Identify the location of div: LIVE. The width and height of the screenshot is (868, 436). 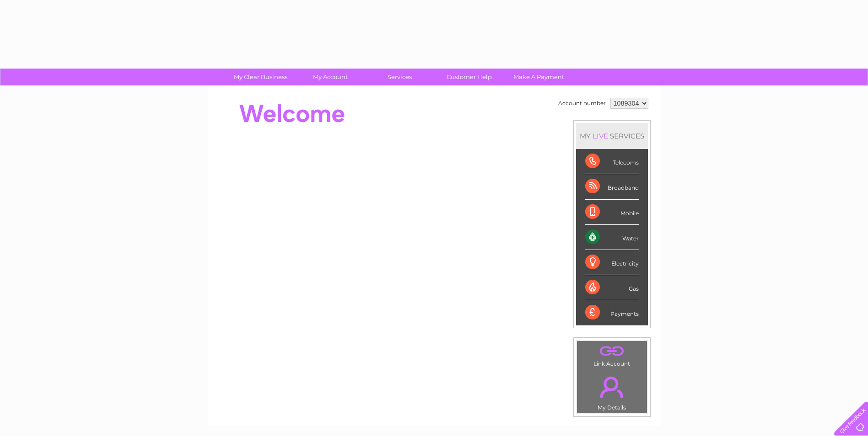
(600, 136).